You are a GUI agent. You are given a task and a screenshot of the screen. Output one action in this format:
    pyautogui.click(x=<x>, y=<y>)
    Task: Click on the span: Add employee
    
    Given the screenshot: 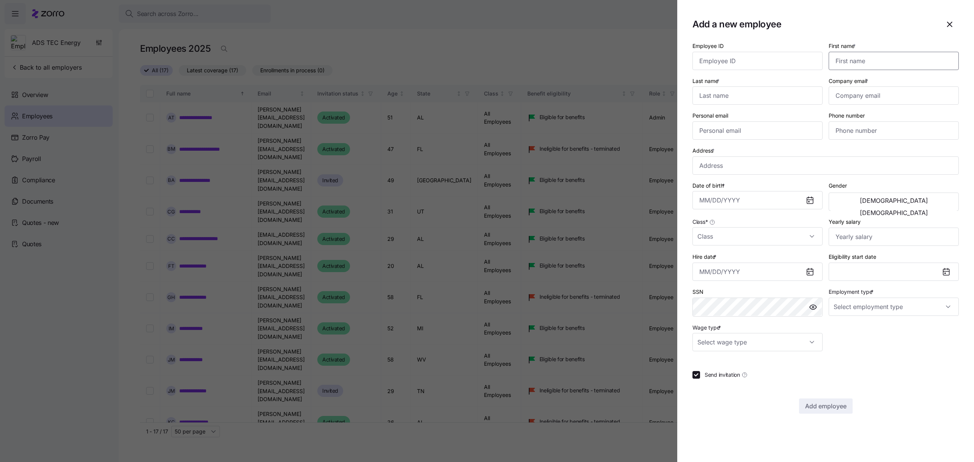 What is the action you would take?
    pyautogui.click(x=826, y=406)
    